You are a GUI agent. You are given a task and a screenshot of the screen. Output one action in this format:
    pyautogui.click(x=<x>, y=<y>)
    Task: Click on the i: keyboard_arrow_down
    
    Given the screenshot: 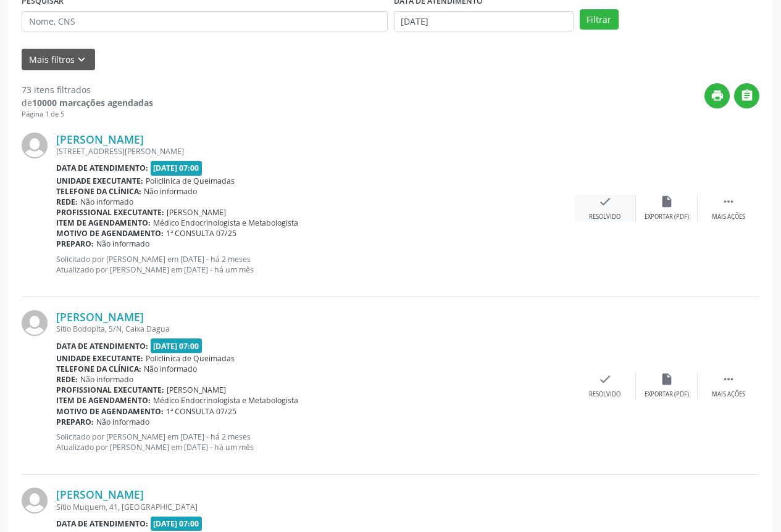 What is the action you would take?
    pyautogui.click(x=82, y=60)
    